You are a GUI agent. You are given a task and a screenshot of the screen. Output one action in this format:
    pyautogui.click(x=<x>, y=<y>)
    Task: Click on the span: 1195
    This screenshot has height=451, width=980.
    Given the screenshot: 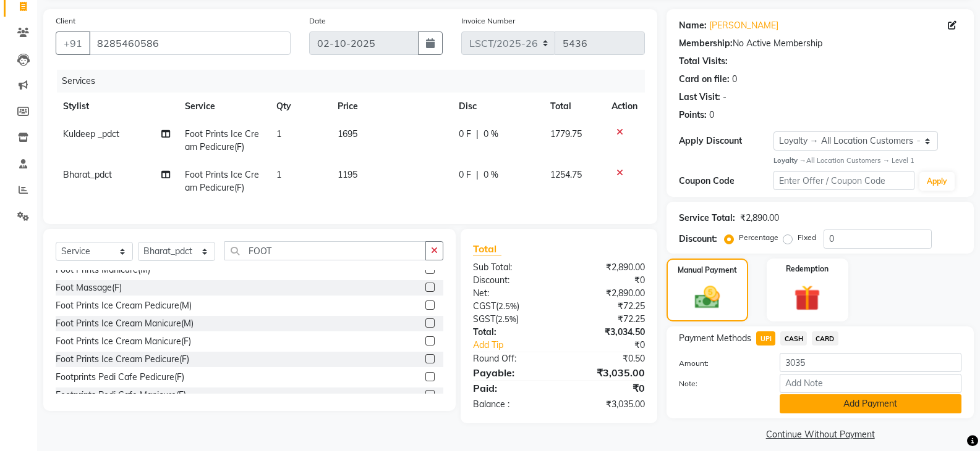 What is the action you would take?
    pyautogui.click(x=347, y=175)
    